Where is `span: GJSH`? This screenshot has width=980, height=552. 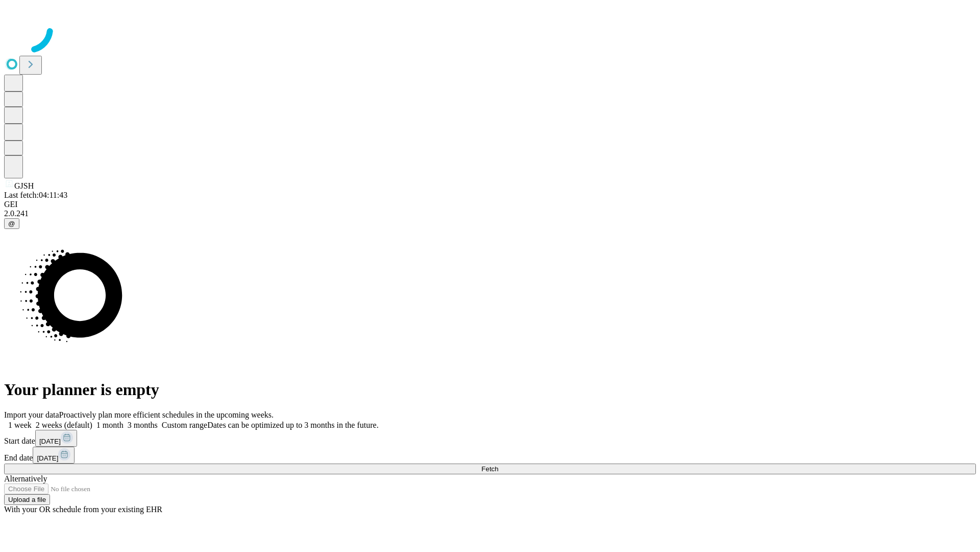
span: GJSH is located at coordinates (24, 186).